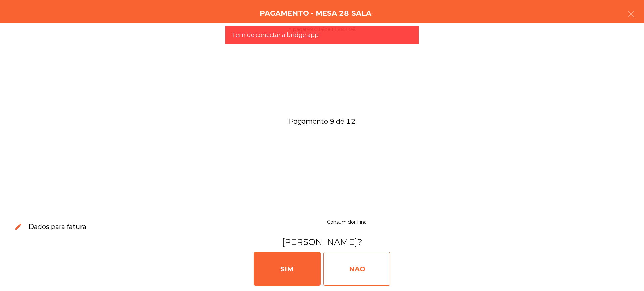 This screenshot has height=291, width=644. What do you see at coordinates (275, 35) in the screenshot?
I see `span: Tem de conectar a bridge app` at bounding box center [275, 35].